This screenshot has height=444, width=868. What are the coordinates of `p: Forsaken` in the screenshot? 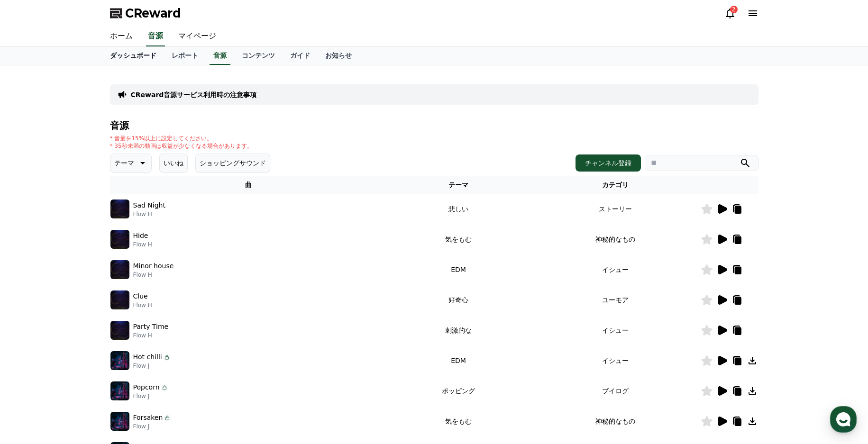 It's located at (148, 417).